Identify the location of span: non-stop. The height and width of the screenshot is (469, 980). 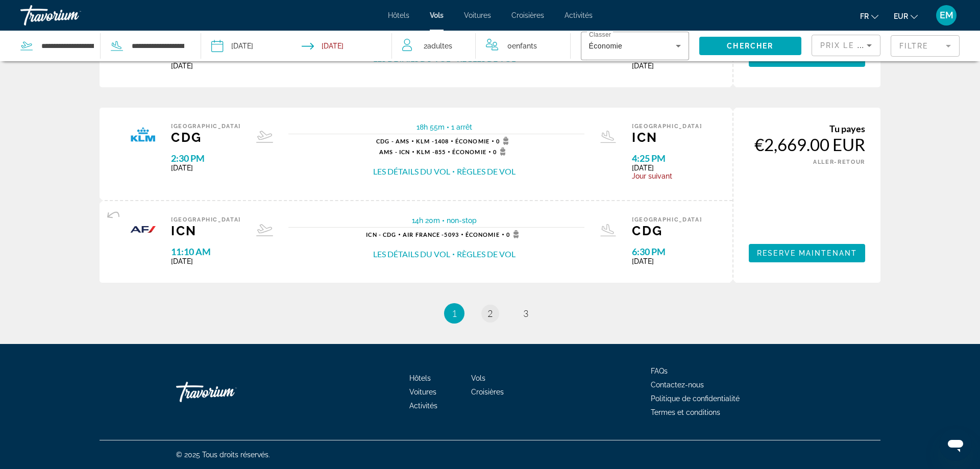
(462, 221).